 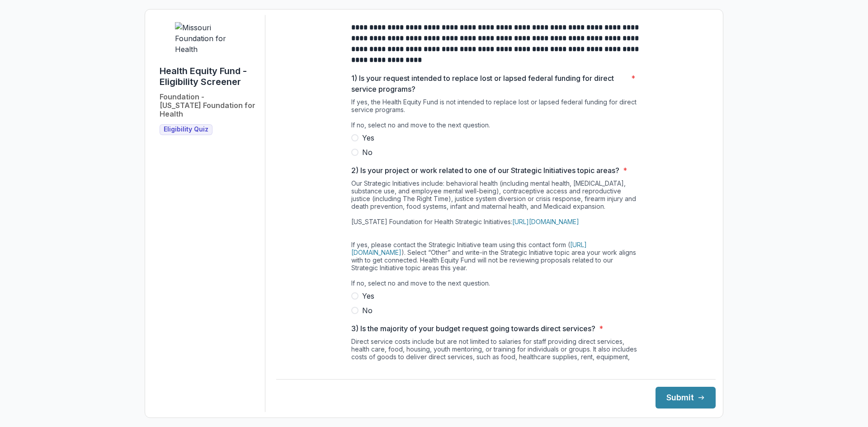 What do you see at coordinates (186, 129) in the screenshot?
I see `span: Eligibility Quiz` at bounding box center [186, 129].